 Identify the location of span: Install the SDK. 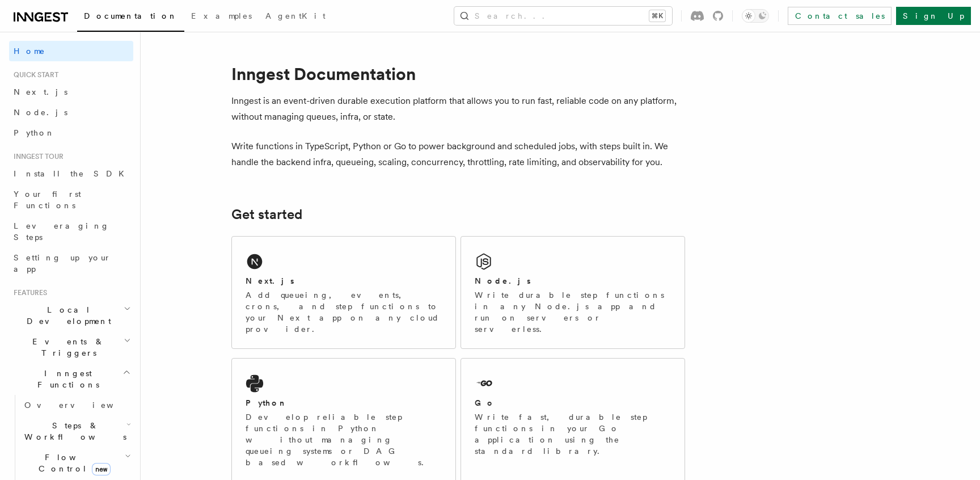
(72, 174).